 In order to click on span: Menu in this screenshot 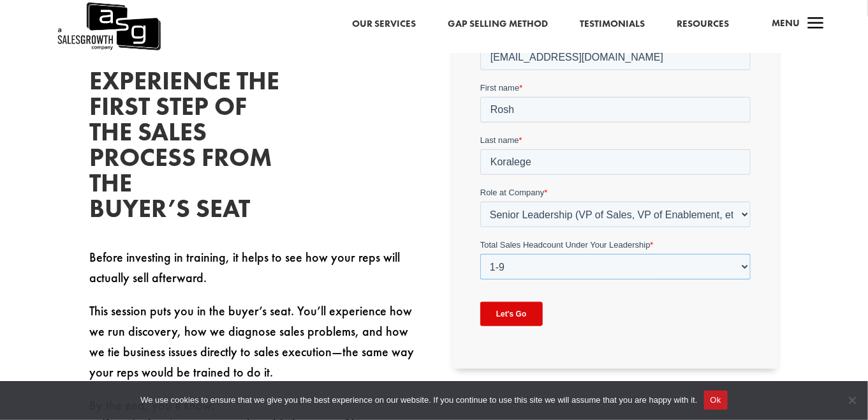, I will do `click(785, 23)`.